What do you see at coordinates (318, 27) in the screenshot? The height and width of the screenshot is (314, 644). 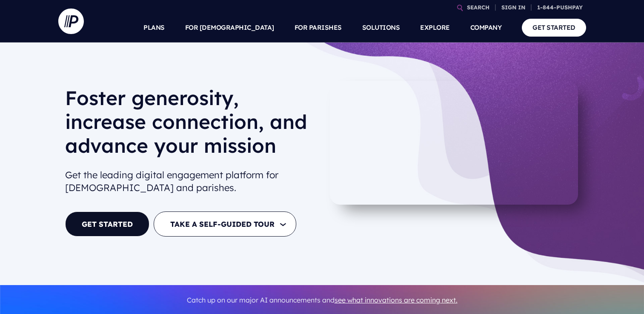 I see `a: FOR PARISHES` at bounding box center [318, 27].